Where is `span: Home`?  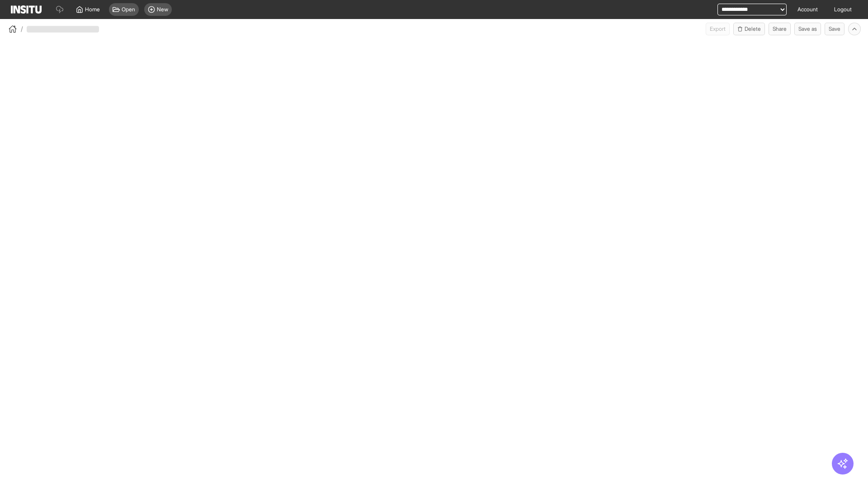 span: Home is located at coordinates (92, 10).